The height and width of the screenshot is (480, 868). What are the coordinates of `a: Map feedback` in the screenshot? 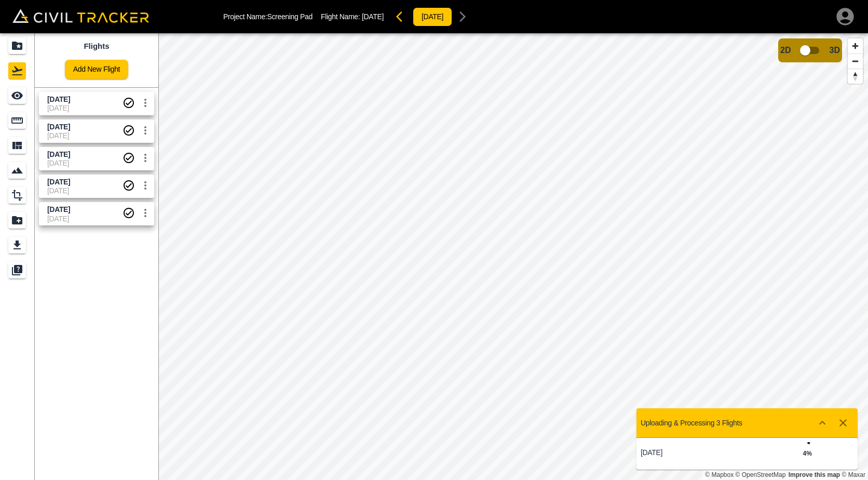 It's located at (814, 475).